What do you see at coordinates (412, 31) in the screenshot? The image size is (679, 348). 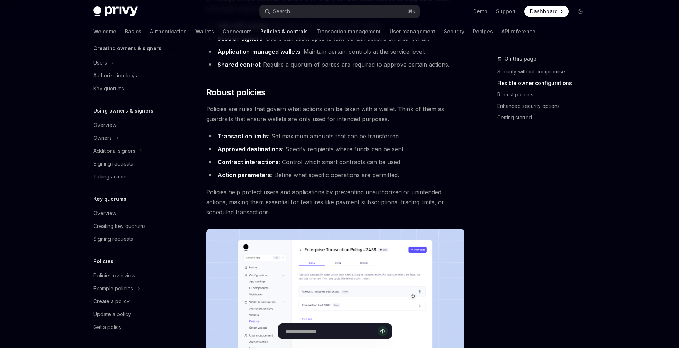 I see `a: User management` at bounding box center [412, 31].